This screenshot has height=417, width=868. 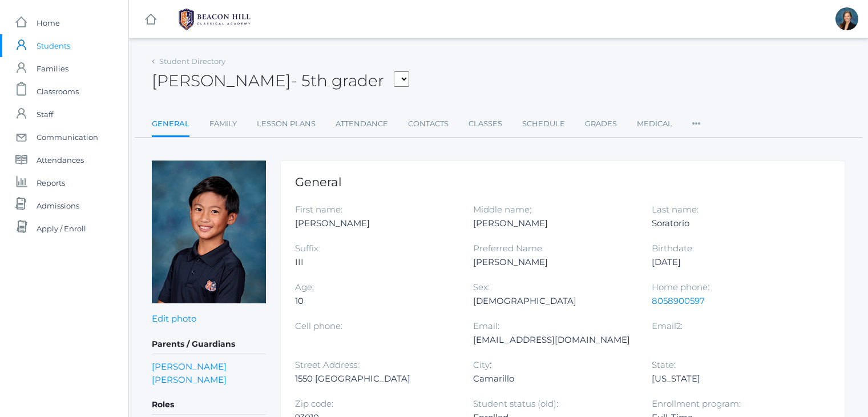 What do you see at coordinates (732, 223) in the screenshot?
I see `div: Soratorio` at bounding box center [732, 223].